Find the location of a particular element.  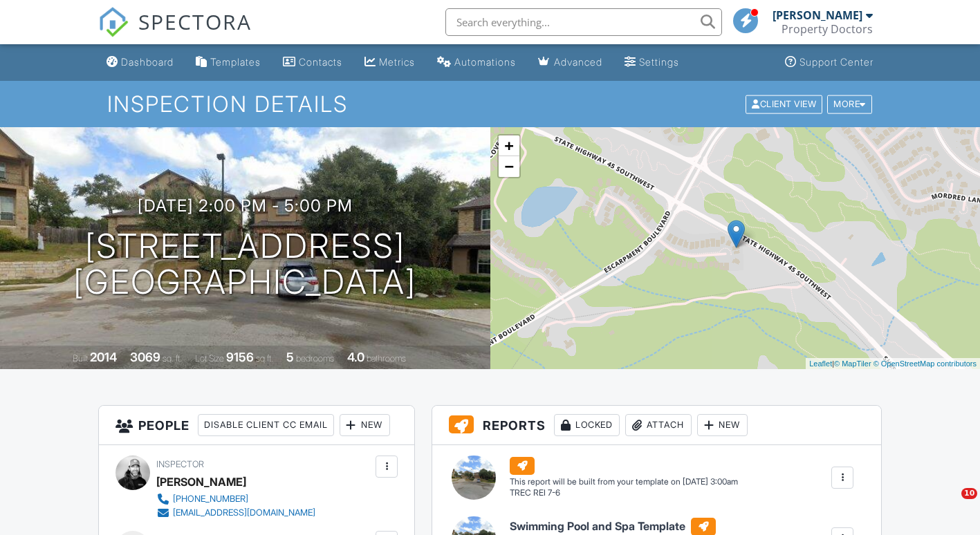

div: Dashboard is located at coordinates (147, 62).